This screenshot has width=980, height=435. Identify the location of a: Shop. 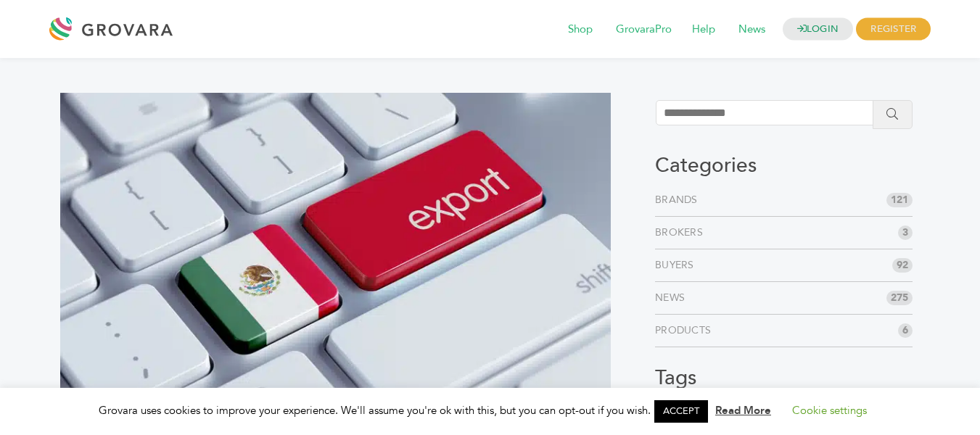
(580, 30).